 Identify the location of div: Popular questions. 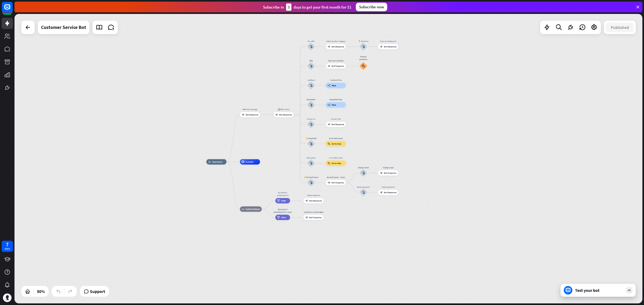
(363, 58).